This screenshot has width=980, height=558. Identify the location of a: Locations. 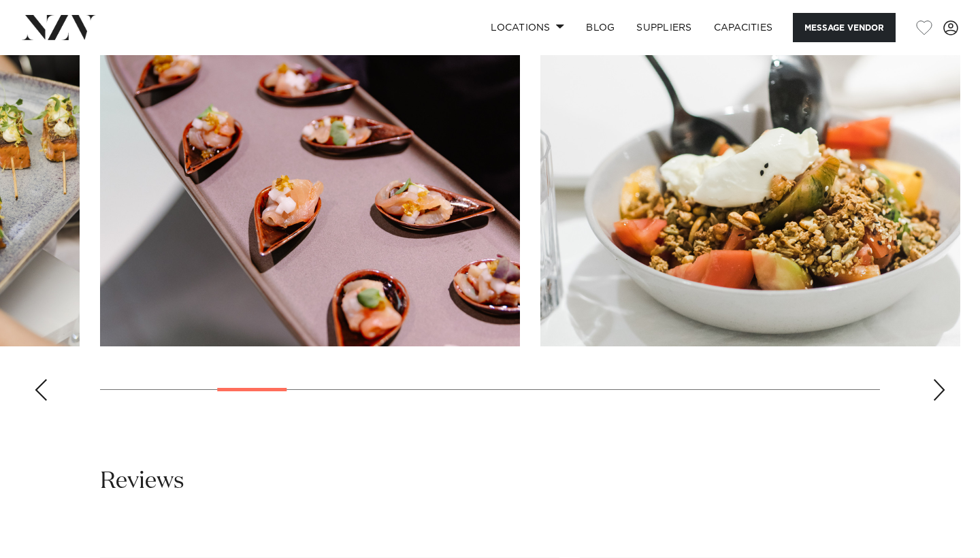
(528, 27).